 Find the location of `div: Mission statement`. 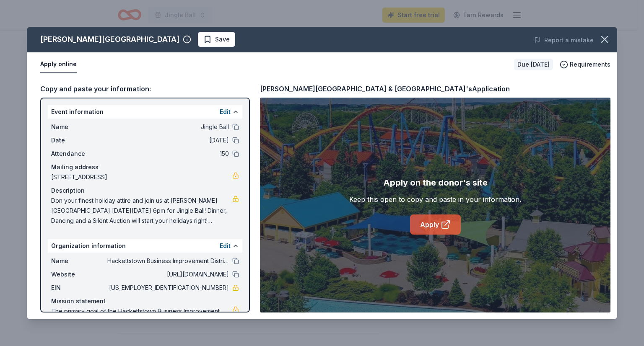

div: Mission statement is located at coordinates (145, 301).